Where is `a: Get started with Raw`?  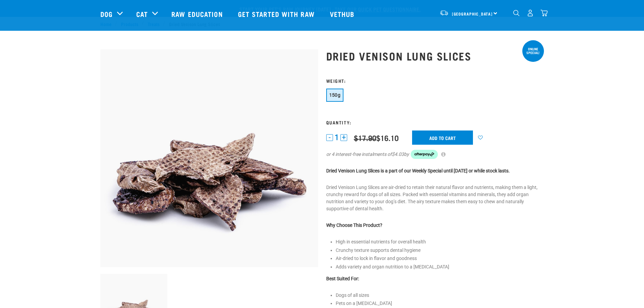 a: Get started with Raw is located at coordinates (277, 14).